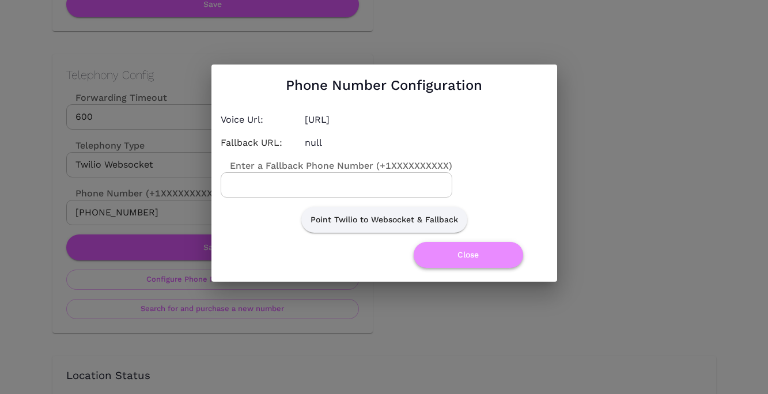 This screenshot has width=768, height=394. Describe the element at coordinates (427, 143) in the screenshot. I see `h4: null` at that location.